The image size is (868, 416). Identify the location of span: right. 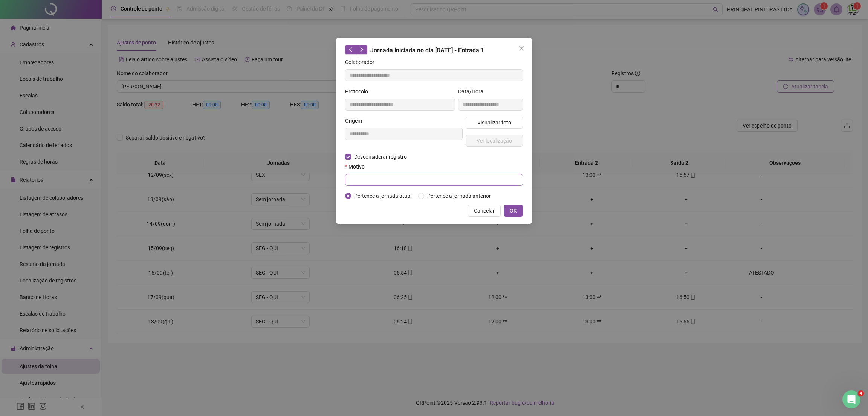
(362, 50).